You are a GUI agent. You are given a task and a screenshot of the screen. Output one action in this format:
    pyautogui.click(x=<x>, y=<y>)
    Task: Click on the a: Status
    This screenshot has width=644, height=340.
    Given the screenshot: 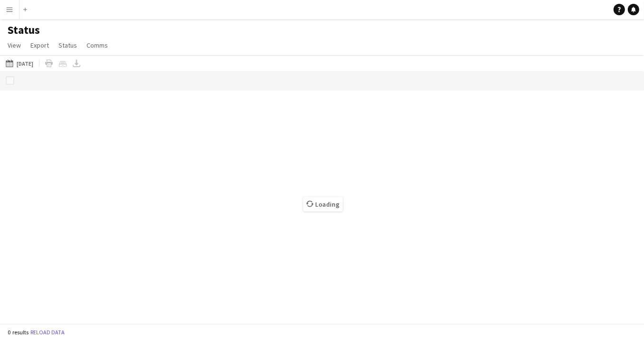 What is the action you would take?
    pyautogui.click(x=68, y=45)
    